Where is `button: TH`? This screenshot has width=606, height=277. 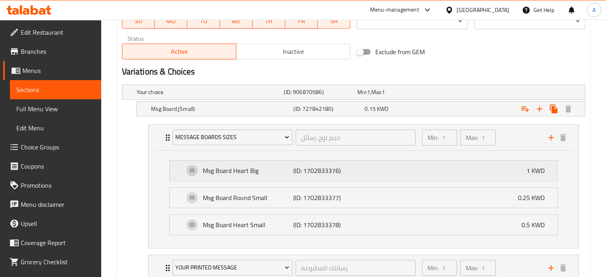
button: TH is located at coordinates (269, 21).